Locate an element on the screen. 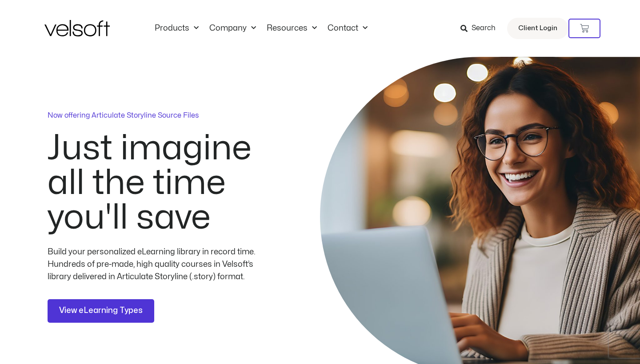 The width and height of the screenshot is (640, 364). span: Search is located at coordinates (483, 28).